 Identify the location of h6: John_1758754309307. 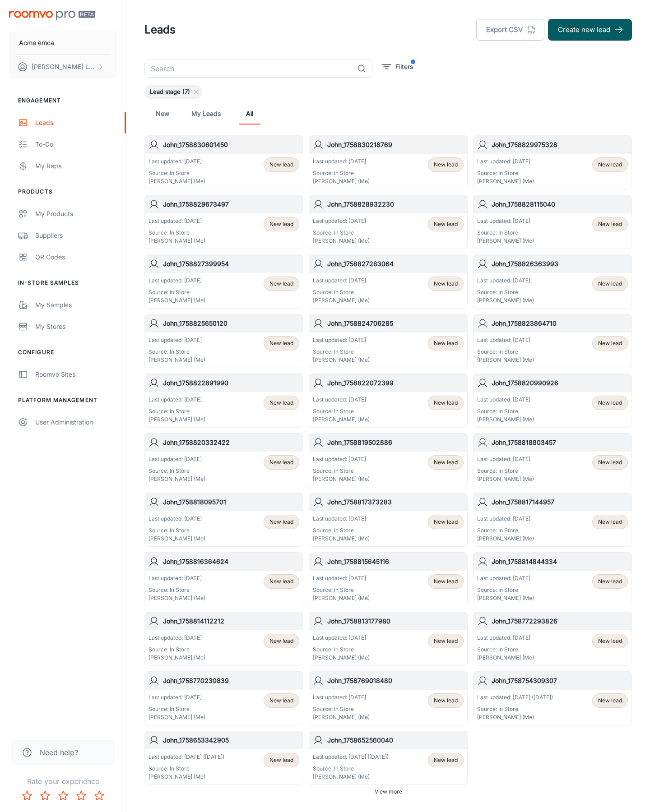
(560, 681).